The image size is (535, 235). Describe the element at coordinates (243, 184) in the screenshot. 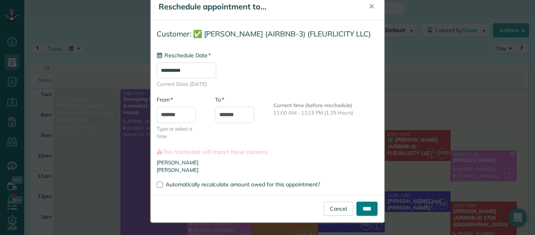

I see `span: Automatically recalculate amount owed for this appointment?` at that location.